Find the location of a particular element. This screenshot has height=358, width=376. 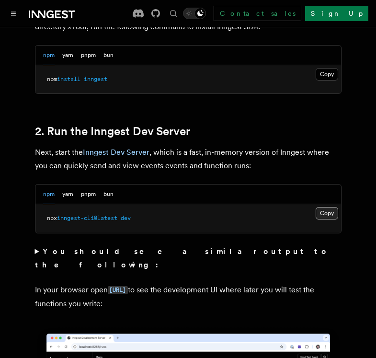

a: Contact sales is located at coordinates (257, 13).